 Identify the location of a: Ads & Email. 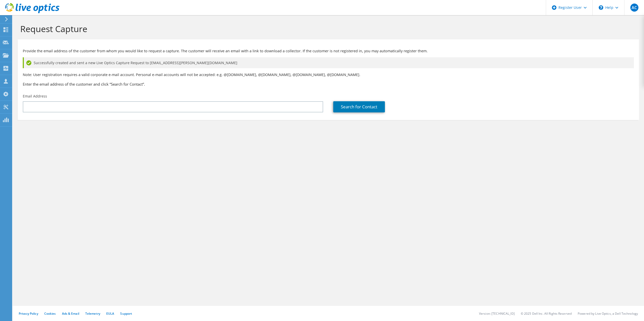
(70, 314).